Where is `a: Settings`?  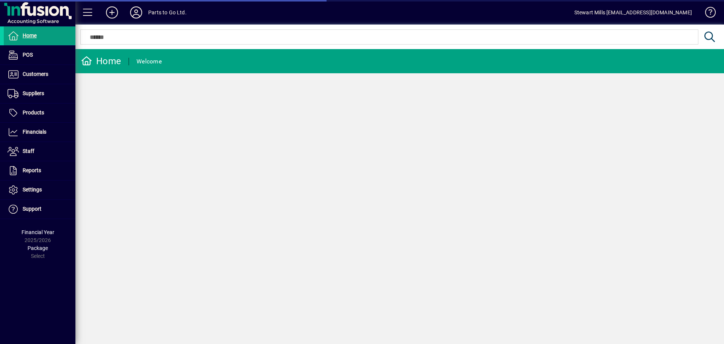 a: Settings is located at coordinates (40, 190).